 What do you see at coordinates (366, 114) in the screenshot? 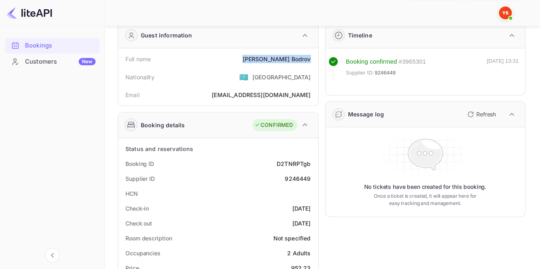
I see `div: Message log` at bounding box center [366, 114].